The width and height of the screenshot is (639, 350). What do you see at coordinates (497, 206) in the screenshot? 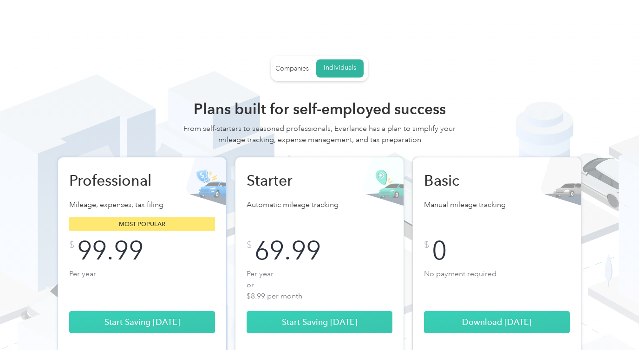
I see `p: Manual mileage tracking` at bounding box center [497, 206].